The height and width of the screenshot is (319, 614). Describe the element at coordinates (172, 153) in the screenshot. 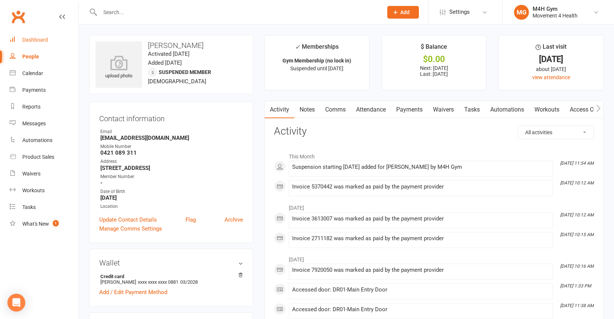

I see `strong: 0421 089 311` at that location.